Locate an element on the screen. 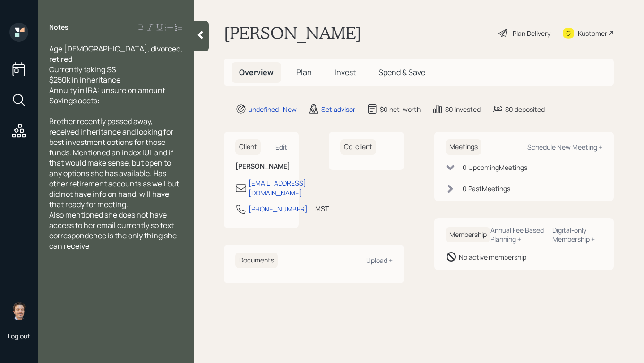  div: Upload + is located at coordinates (379, 260).